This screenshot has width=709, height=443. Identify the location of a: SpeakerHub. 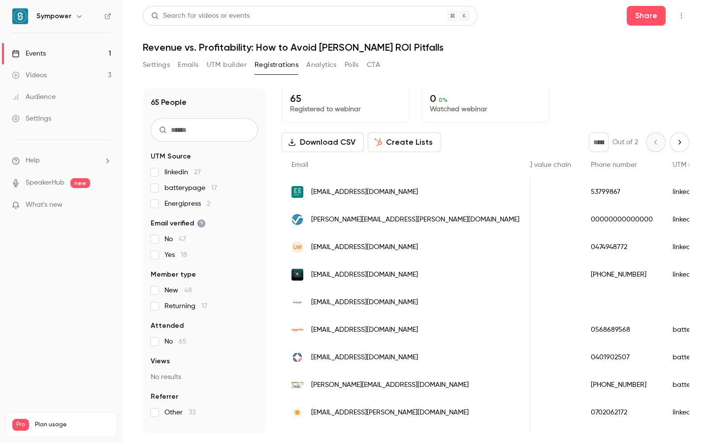
(45, 183).